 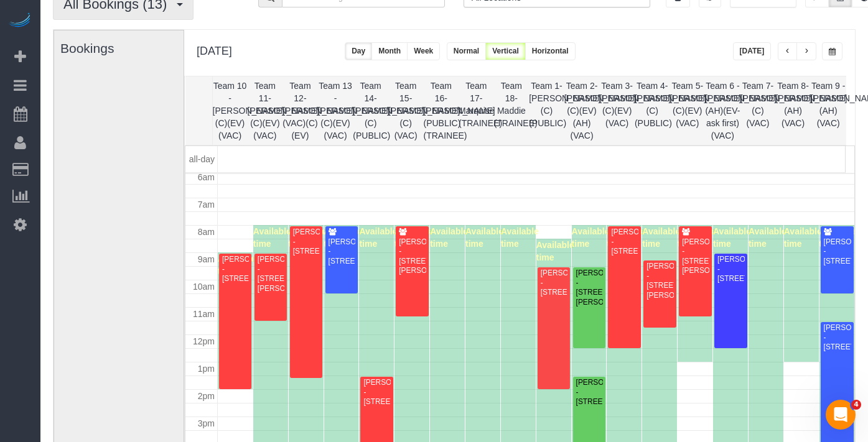 I want to click on span: 4, so click(x=857, y=405).